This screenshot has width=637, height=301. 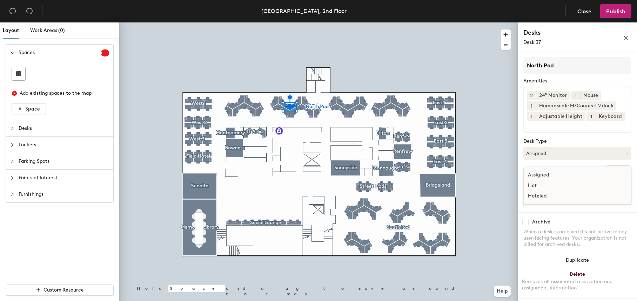 I want to click on button: Undo (⌘ + Z), so click(x=13, y=11).